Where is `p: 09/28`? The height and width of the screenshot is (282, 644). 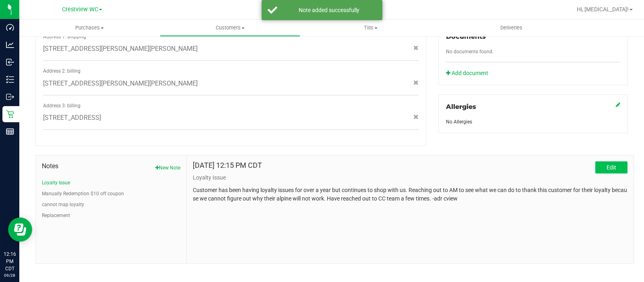
p: 09/28 is located at coordinates (10, 275).